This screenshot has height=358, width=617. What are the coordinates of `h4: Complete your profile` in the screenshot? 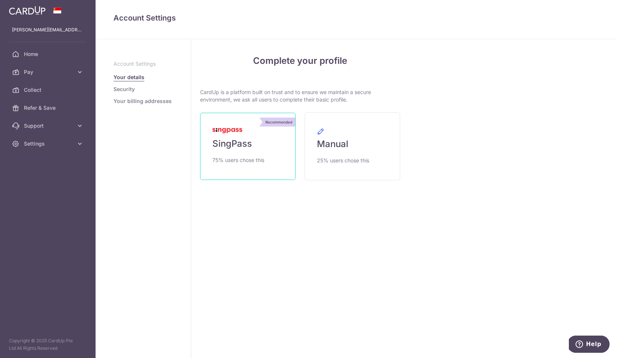 It's located at (300, 61).